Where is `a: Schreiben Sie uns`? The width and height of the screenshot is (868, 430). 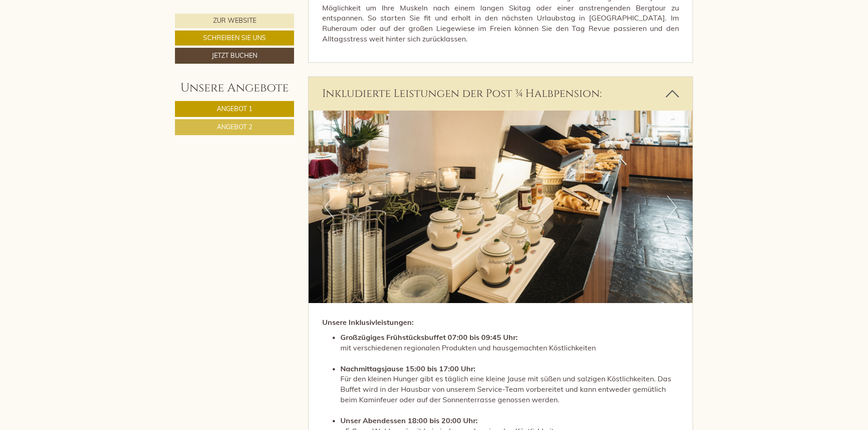
a: Schreiben Sie uns is located at coordinates (235, 38).